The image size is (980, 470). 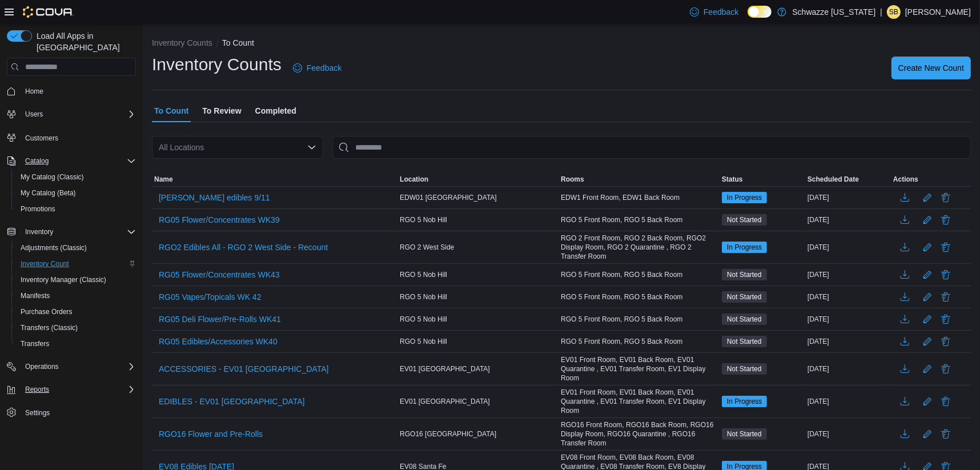 I want to click on h1: Inventory Counts, so click(x=217, y=64).